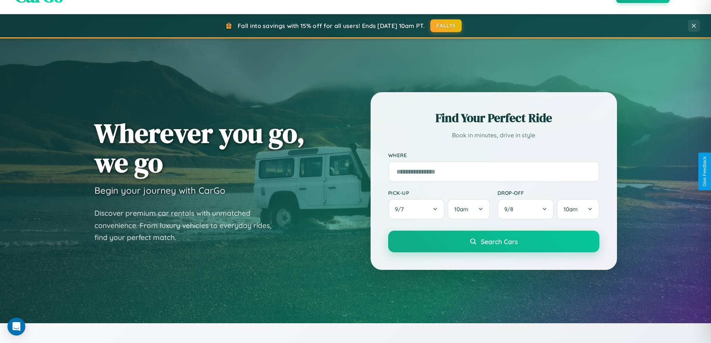 Image resolution: width=711 pixels, height=343 pixels. What do you see at coordinates (16, 326) in the screenshot?
I see `div: Open Intercom Messenger` at bounding box center [16, 326].